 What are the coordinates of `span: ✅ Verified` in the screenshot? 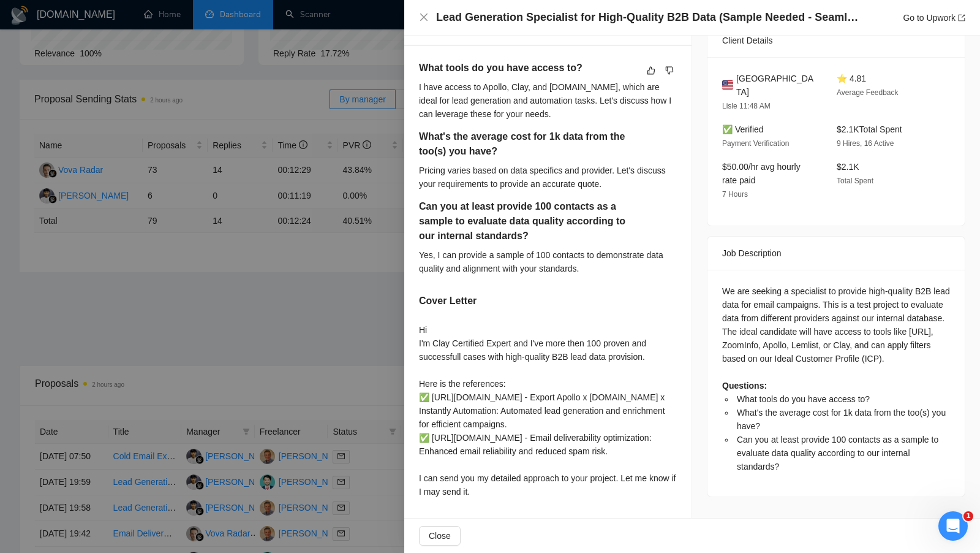 It's located at (743, 129).